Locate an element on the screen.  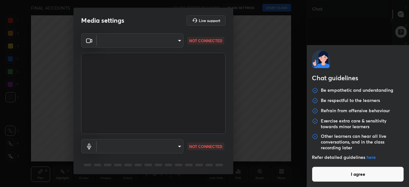
h2: Media settings is located at coordinates (102, 20).